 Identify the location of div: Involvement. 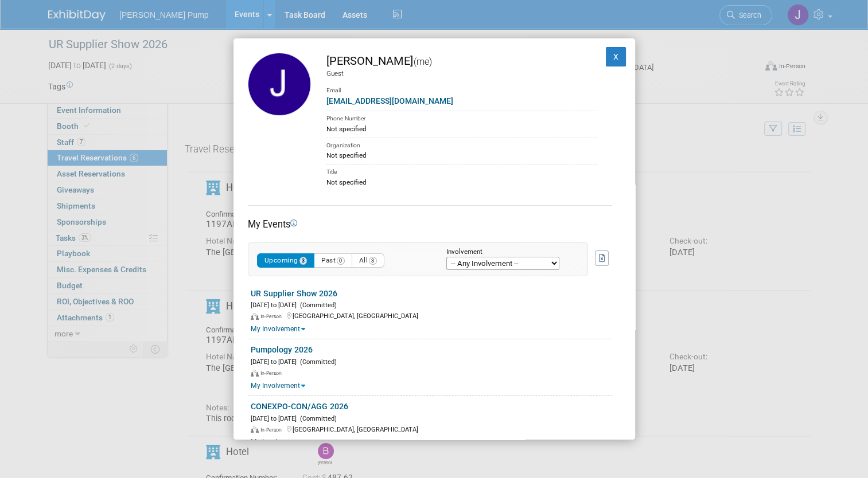
(508, 253).